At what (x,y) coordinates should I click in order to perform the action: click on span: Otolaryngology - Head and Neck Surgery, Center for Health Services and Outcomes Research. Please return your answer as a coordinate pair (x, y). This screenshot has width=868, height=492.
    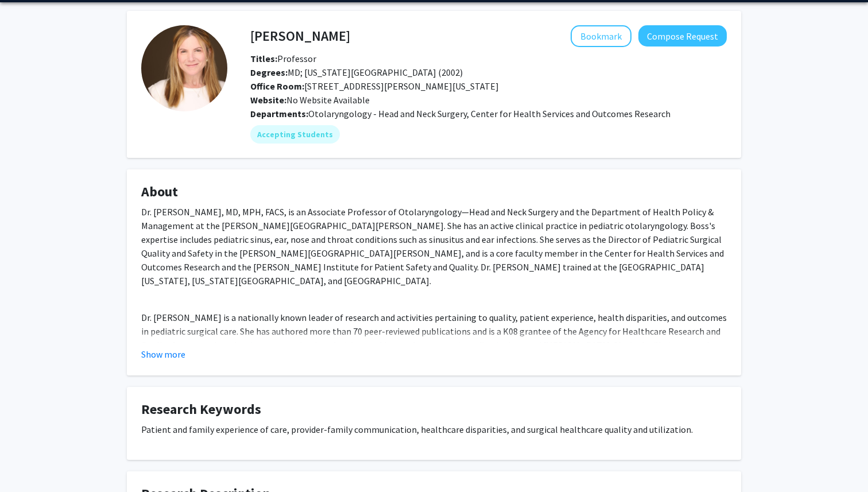
    Looking at the image, I should click on (489, 114).